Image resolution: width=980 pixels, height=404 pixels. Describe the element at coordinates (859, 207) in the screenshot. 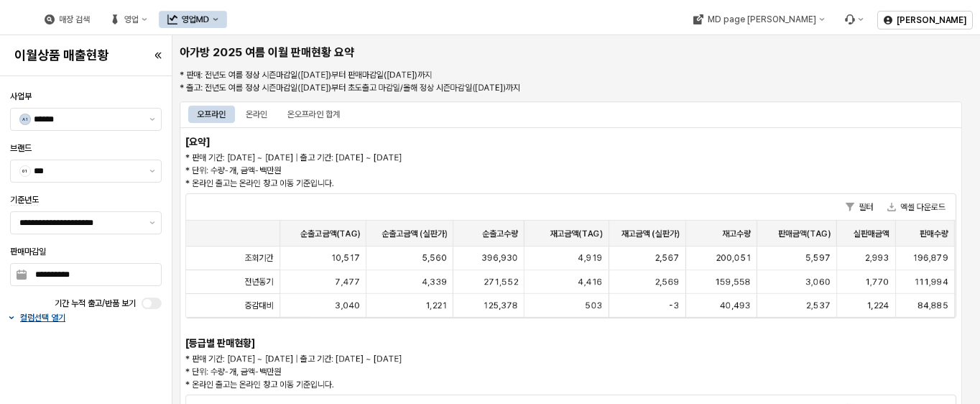

I see `button: 필터` at that location.